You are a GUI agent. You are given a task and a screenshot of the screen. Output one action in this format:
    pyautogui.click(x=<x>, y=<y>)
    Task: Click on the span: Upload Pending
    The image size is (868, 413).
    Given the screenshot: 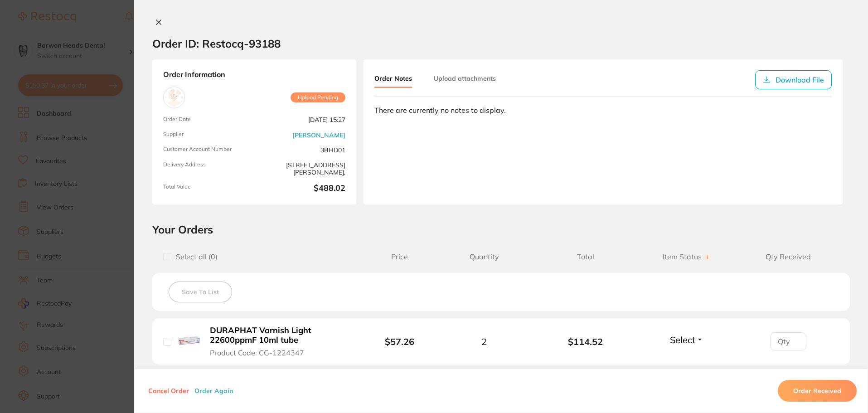 What is the action you would take?
    pyautogui.click(x=318, y=98)
    